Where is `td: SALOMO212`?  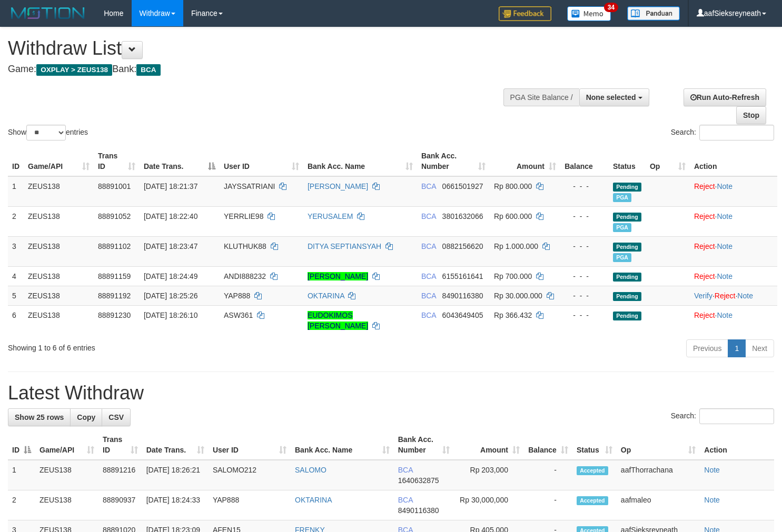
td: SALOMO212 is located at coordinates (250, 475).